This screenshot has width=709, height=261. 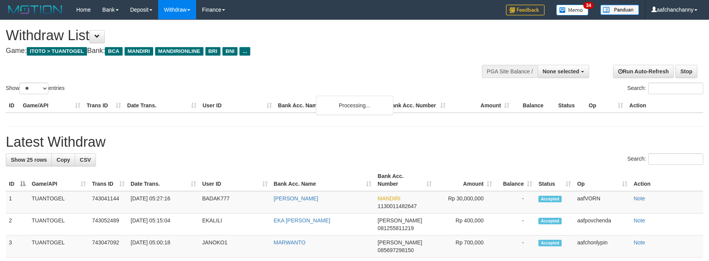 What do you see at coordinates (108, 225) in the screenshot?
I see `td: 743052489` at bounding box center [108, 225].